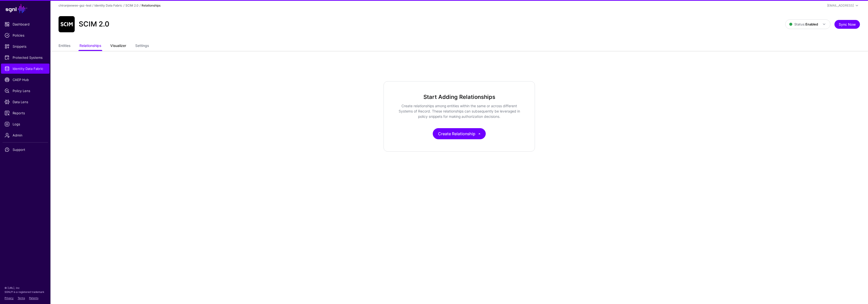 The height and width of the screenshot is (304, 868). Describe the element at coordinates (25, 292) in the screenshot. I see `p: SGNL® is a registered trademark` at that location.